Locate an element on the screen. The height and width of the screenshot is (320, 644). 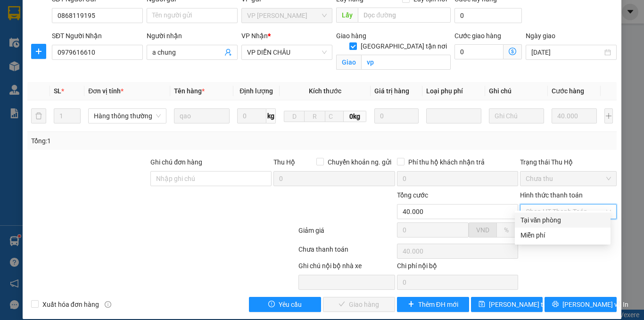
span: SL is located at coordinates (58, 91).